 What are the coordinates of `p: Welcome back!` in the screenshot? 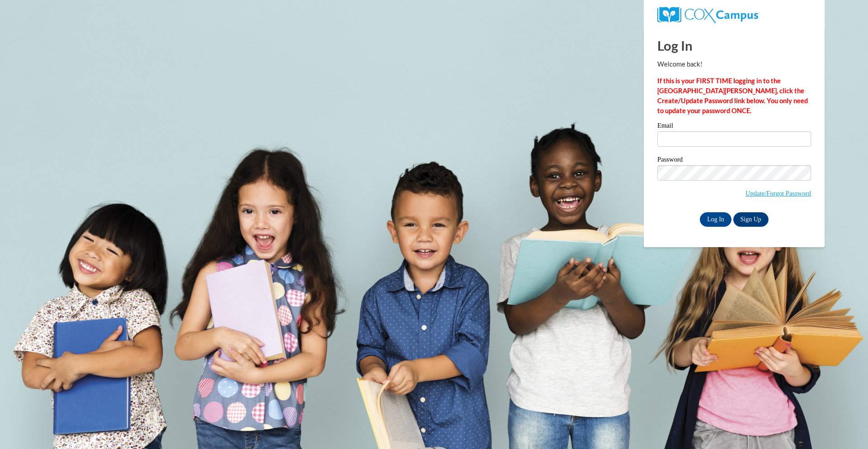 It's located at (735, 64).